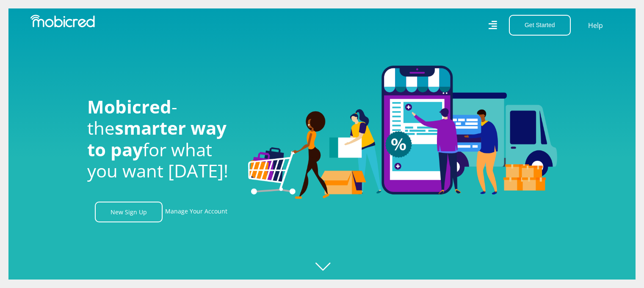 Image resolution: width=644 pixels, height=288 pixels. I want to click on img: Mobicred, so click(62, 21).